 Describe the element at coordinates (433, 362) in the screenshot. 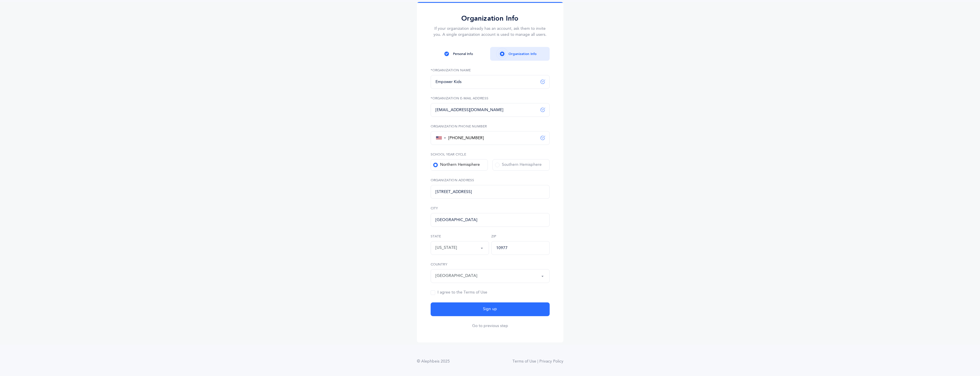

I see `div: © Alephbeis 2025` at that location.